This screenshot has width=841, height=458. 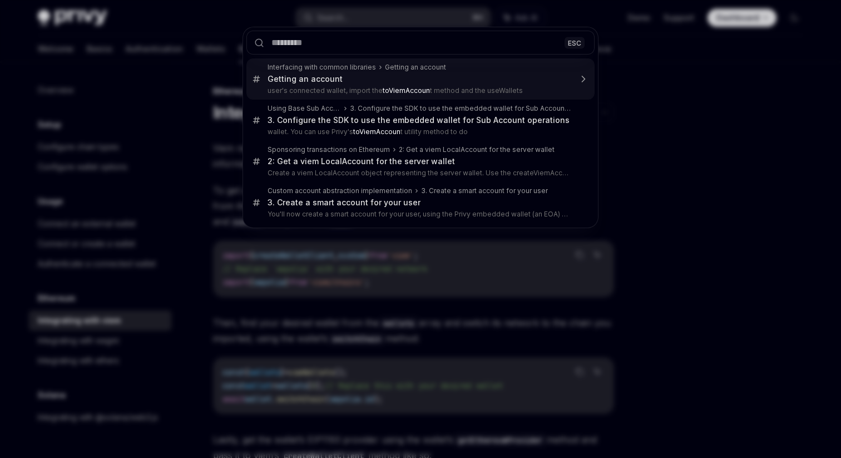 What do you see at coordinates (304, 108) in the screenshot?
I see `div: Using Base Sub Accounts` at bounding box center [304, 108].